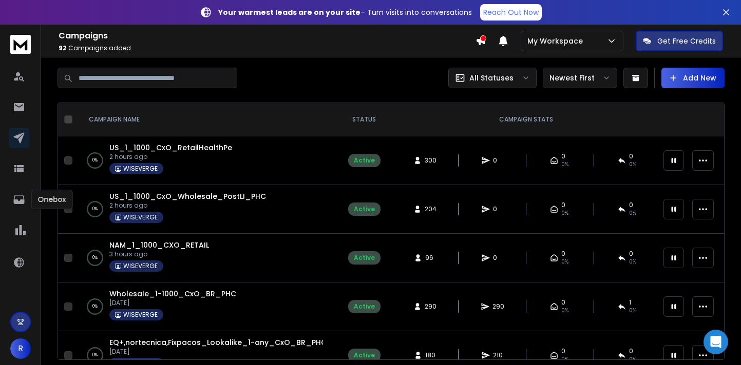 This screenshot has height=365, width=741. What do you see at coordinates (205, 161) in the screenshot?
I see `td: 0%US_1_1000_CxO_RetailHealthPe2 hours agoWISEVERGE` at bounding box center [205, 161].